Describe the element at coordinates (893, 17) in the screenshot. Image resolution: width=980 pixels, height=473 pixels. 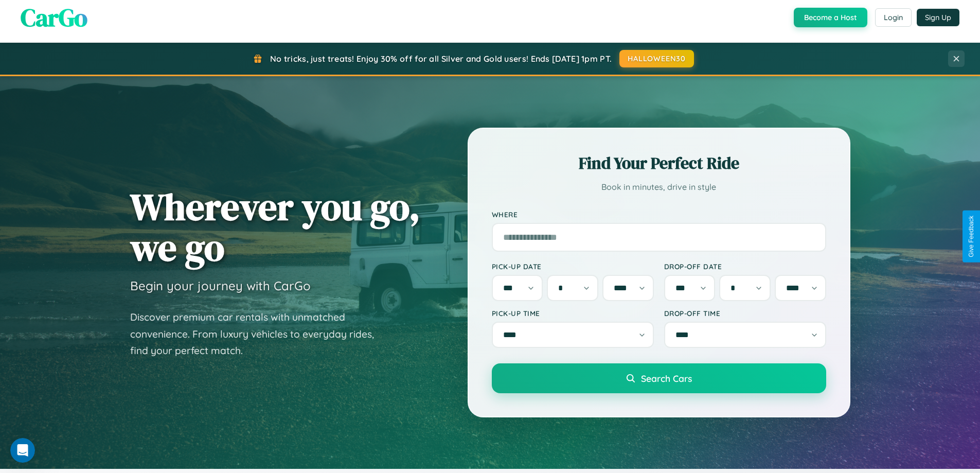
I see `button: Login` at that location.